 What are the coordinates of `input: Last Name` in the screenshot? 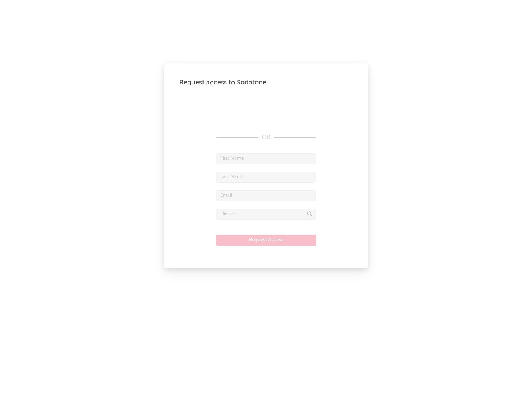 It's located at (266, 177).